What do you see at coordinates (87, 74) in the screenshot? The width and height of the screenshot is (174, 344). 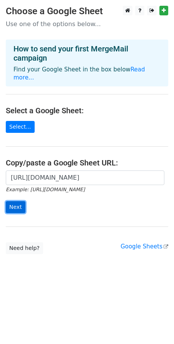 I see `p: Find your Google Sheet in the box below` at bounding box center [87, 74].